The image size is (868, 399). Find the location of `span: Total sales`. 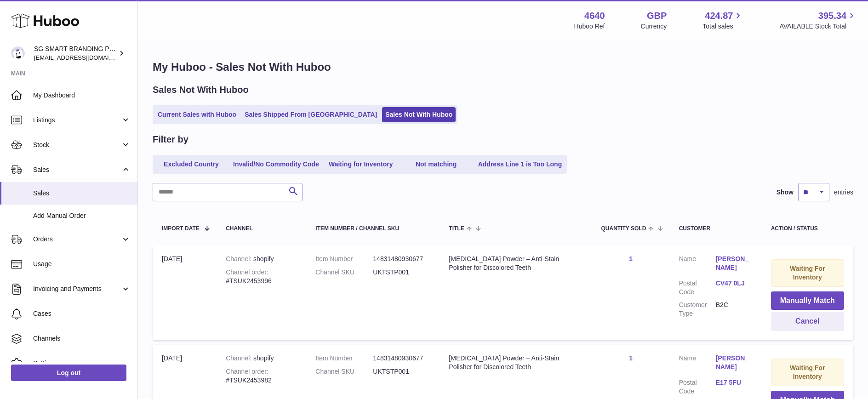

span: Total sales is located at coordinates (723, 26).